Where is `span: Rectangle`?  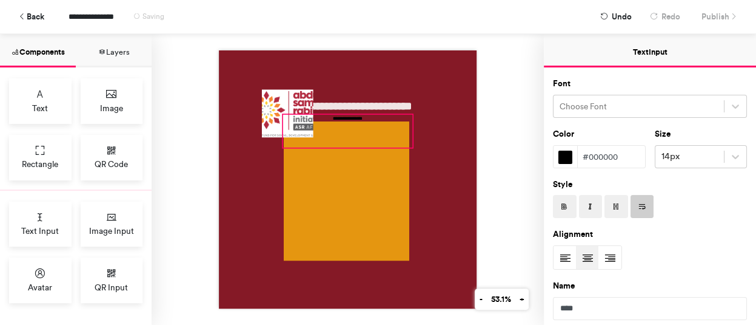
span: Rectangle is located at coordinates (40, 164).